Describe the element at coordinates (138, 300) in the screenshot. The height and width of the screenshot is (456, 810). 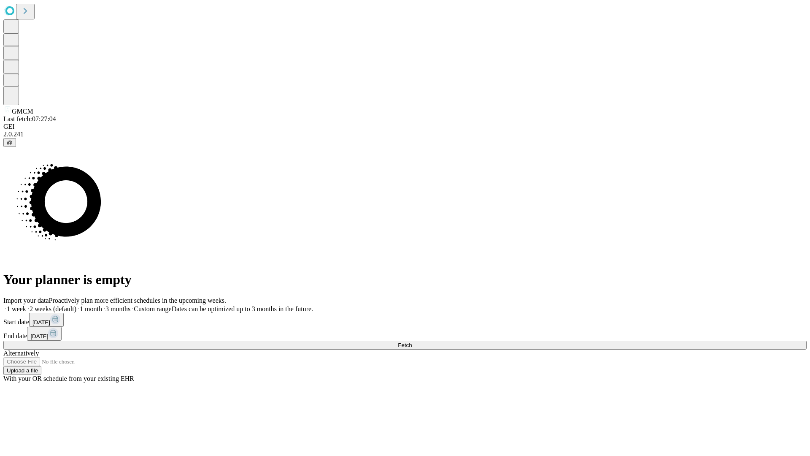
I see `span: Proactively plan more efficient schedules in the upcoming weeks.` at that location.